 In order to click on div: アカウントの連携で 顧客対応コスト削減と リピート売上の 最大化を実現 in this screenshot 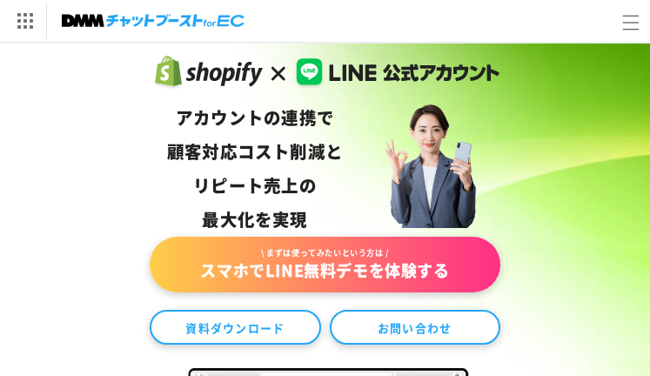, I will do `click(255, 169)`.